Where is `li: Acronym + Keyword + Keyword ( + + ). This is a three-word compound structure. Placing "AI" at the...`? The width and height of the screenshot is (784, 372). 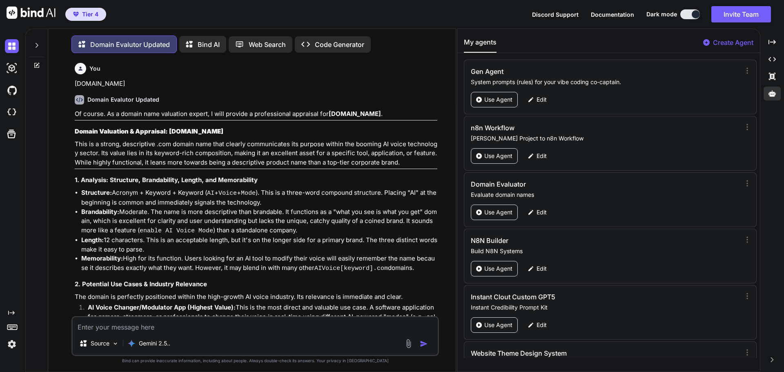 li: Acronym + Keyword + Keyword ( + + ). This is a three-word compound structure. Placing "AI" at the... is located at coordinates (259, 198).